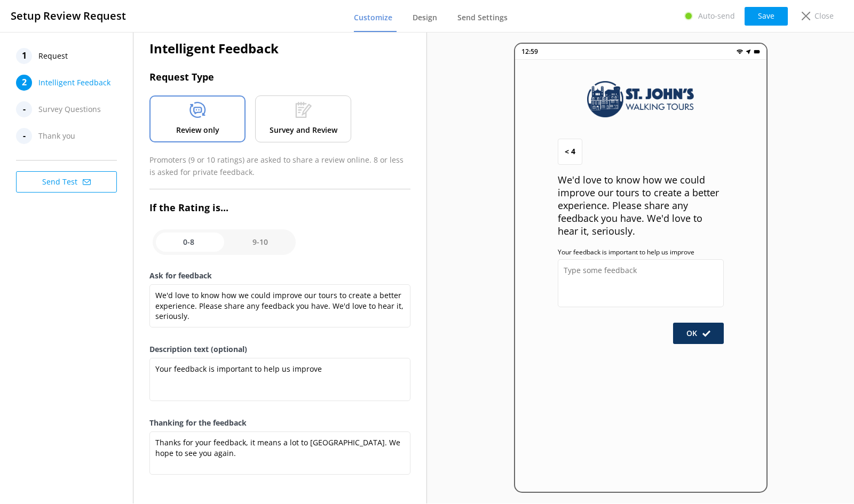  Describe the element at coordinates (279, 166) in the screenshot. I see `p: Promoters (9 or 10 ratings) are asked to share a review online. 8 or less is asked for private fe...` at that location.